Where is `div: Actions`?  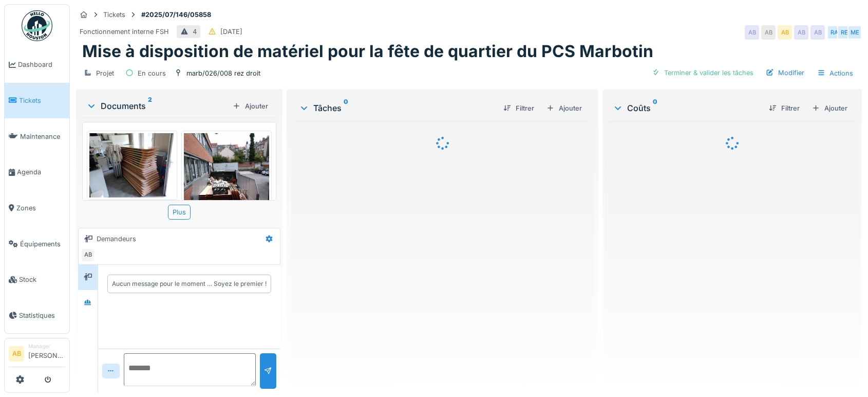 div: Actions is located at coordinates (835, 73).